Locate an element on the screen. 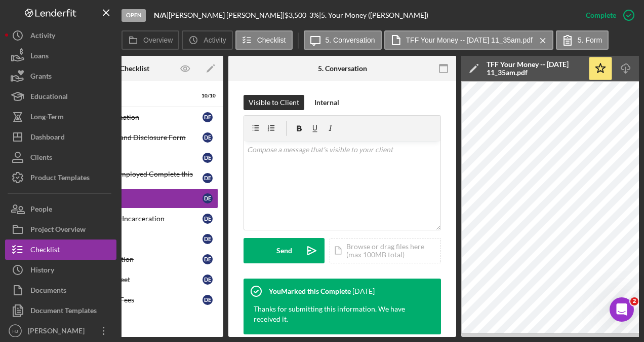 The height and width of the screenshot is (342, 644). a: Budget WorksheetDE is located at coordinates (134, 280).